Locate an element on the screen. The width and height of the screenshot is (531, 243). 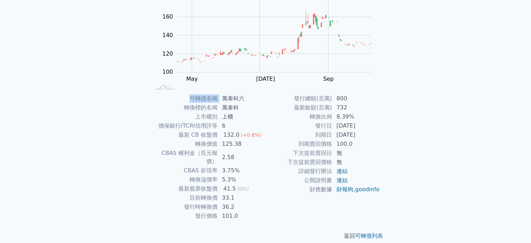
td: 101.0 is located at coordinates (242, 216).